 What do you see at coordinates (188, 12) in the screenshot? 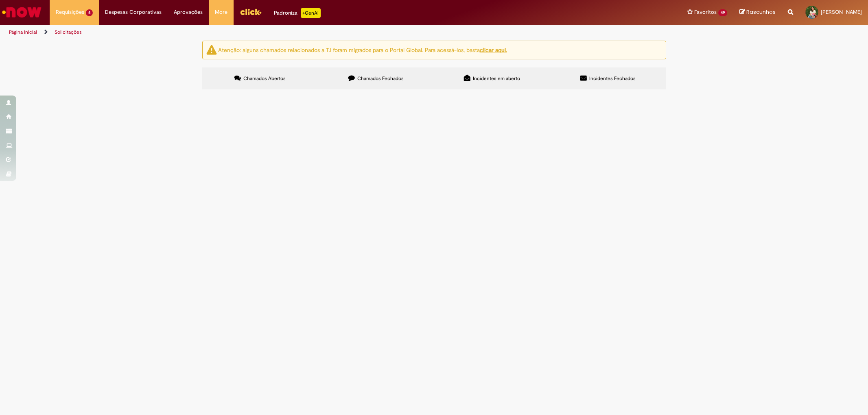
I see `span: Aprovações` at bounding box center [188, 12].